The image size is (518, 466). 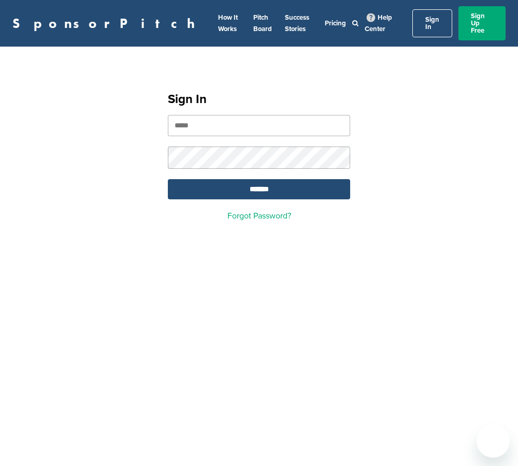 What do you see at coordinates (297, 23) in the screenshot?
I see `a: Success Stories` at bounding box center [297, 23].